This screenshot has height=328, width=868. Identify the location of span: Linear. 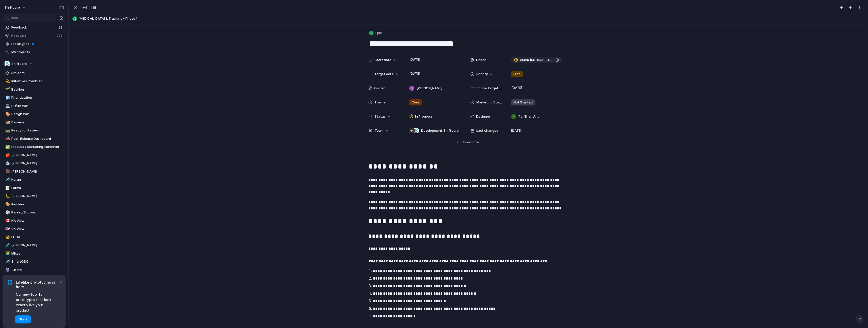
(481, 60).